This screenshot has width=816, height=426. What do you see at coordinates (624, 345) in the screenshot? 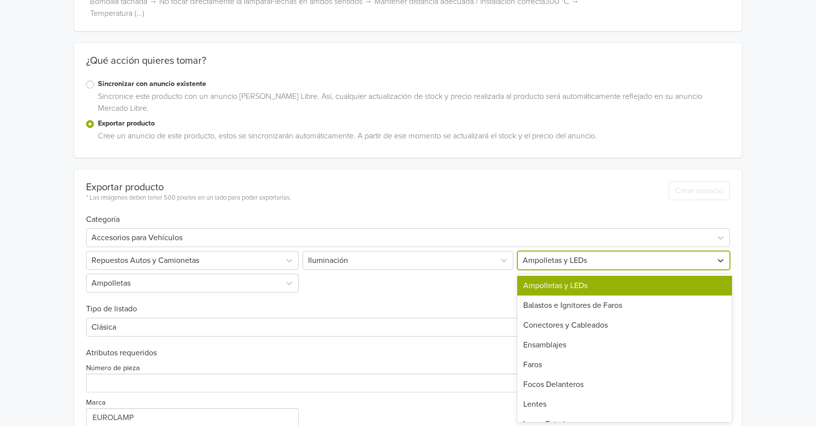
I see `div: Ensamblajes` at bounding box center [624, 345].